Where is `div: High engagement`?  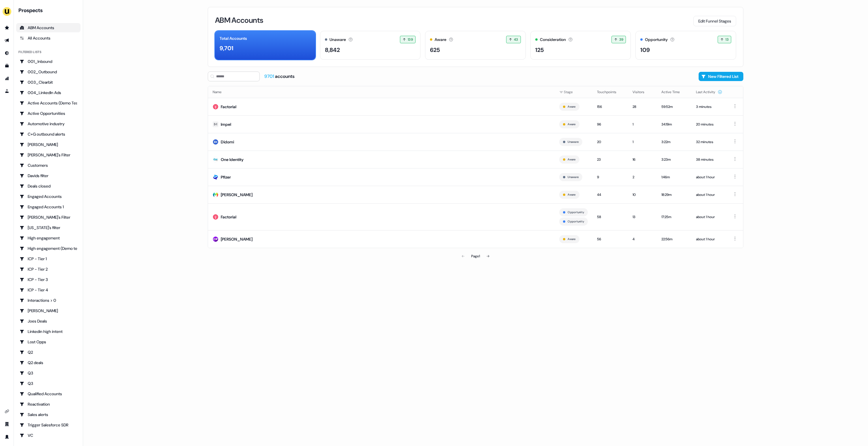
div: High engagement is located at coordinates (48, 238).